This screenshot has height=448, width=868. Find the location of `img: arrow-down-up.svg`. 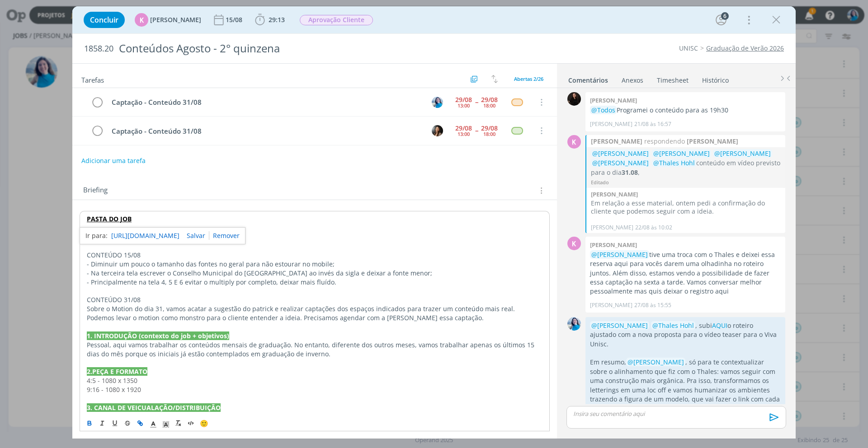

img: arrow-down-up.svg is located at coordinates (495, 79).